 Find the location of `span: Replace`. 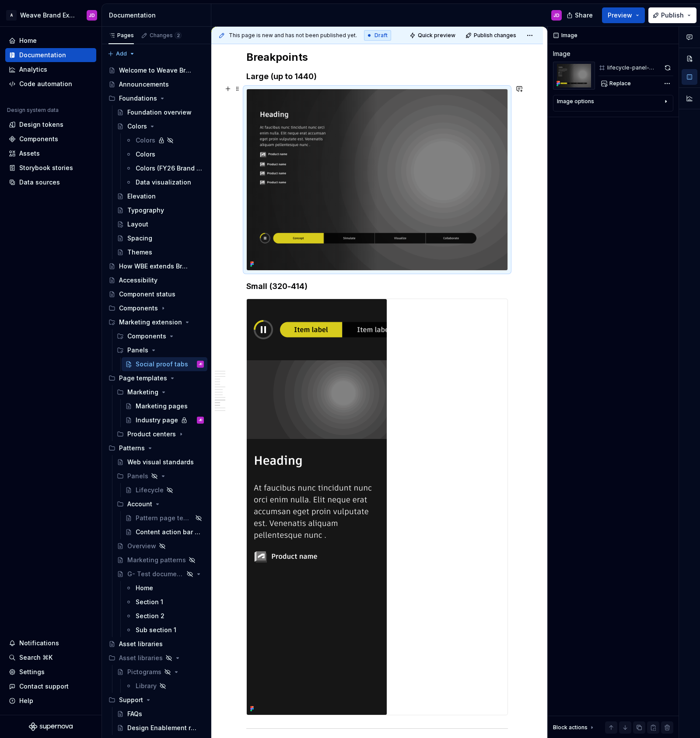

span: Replace is located at coordinates (620, 84).